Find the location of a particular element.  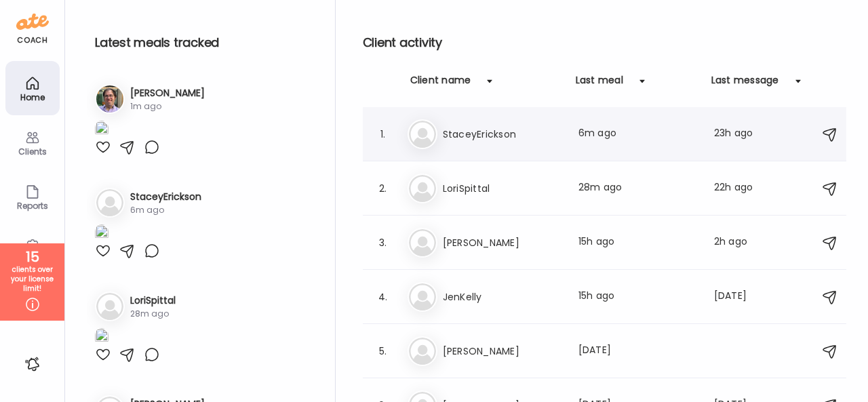

div: 5. is located at coordinates (383, 351).